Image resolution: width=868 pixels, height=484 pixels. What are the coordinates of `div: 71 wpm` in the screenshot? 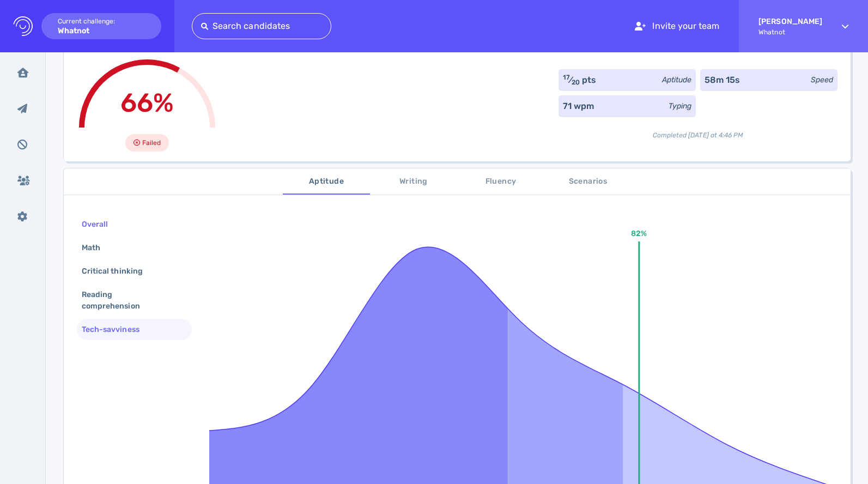 It's located at (578, 106).